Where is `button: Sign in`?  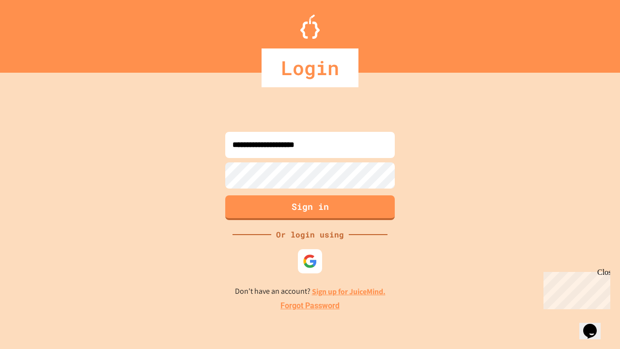 button: Sign in is located at coordinates (310, 207).